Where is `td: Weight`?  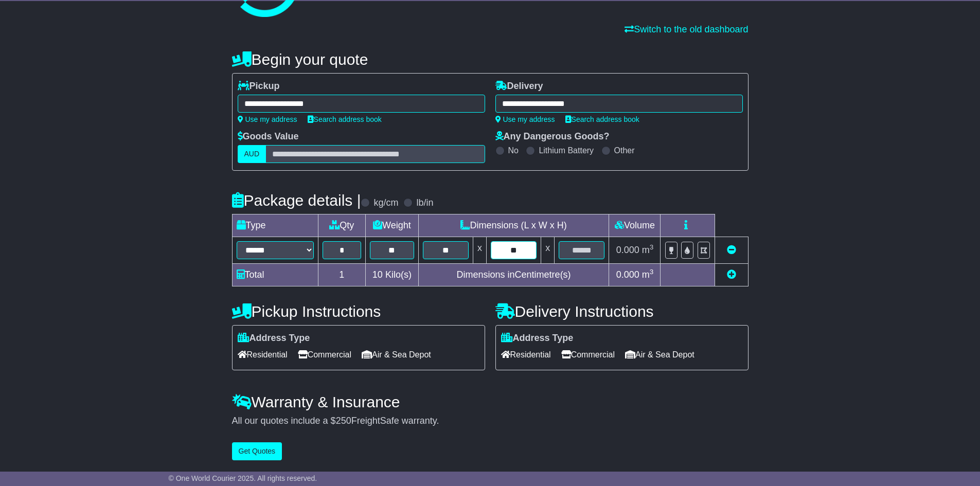 td: Weight is located at coordinates (392, 226).